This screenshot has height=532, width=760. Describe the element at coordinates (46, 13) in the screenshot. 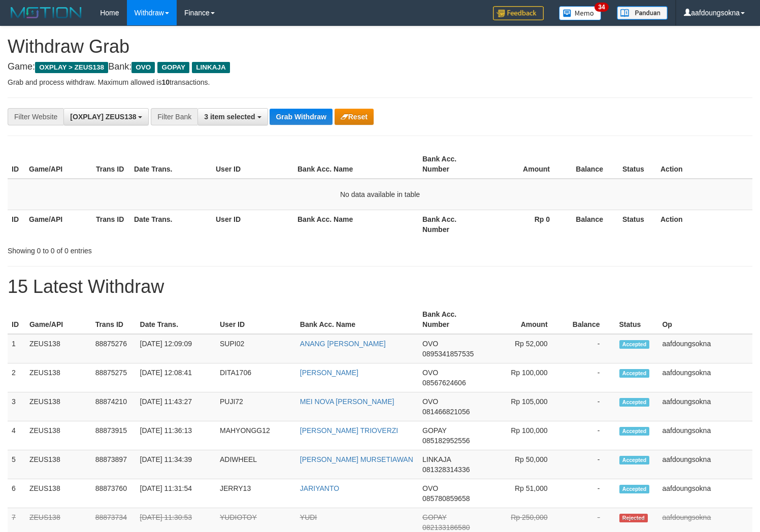

I see `img: MOTION_logo.png` at that location.